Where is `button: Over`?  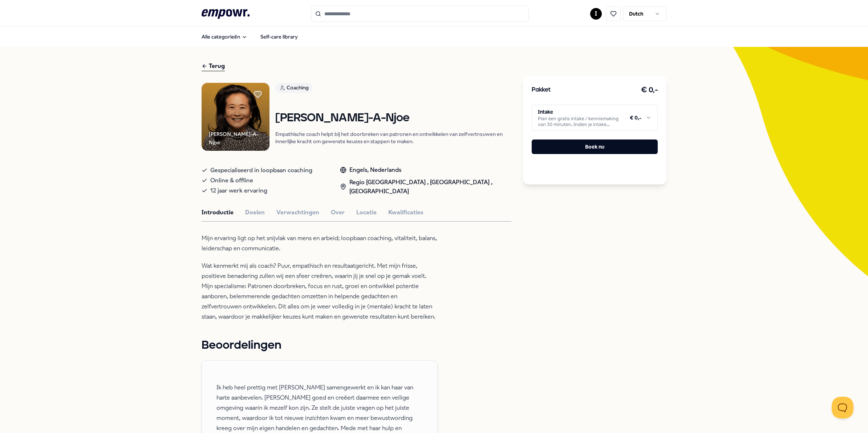 button: Over is located at coordinates (338, 213).